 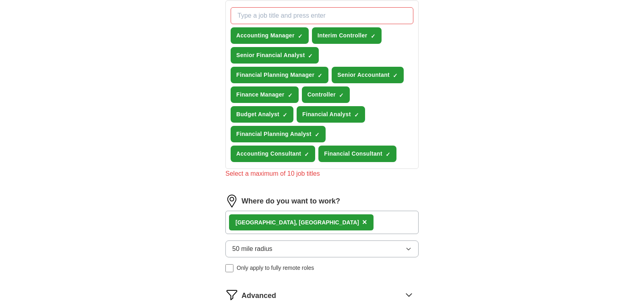 I want to click on span: Senior Accountant, so click(x=363, y=75).